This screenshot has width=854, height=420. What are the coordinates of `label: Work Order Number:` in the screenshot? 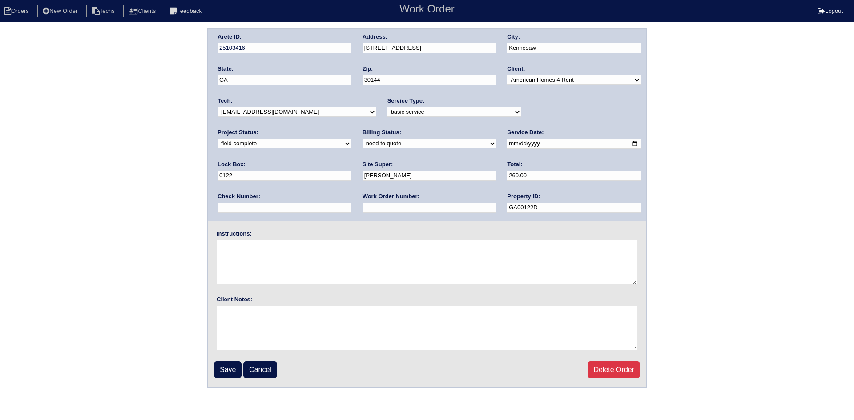 It's located at (391, 197).